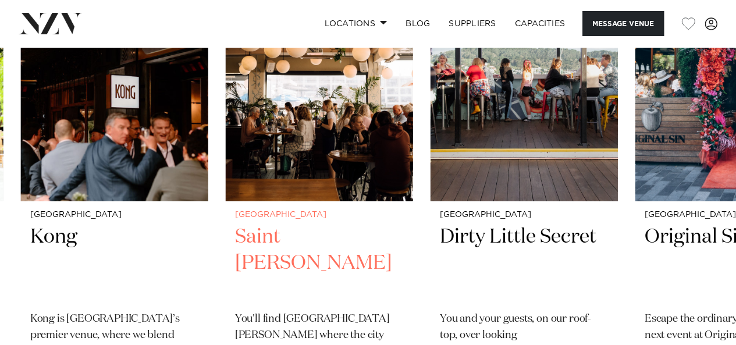 This screenshot has height=345, width=736. Describe the element at coordinates (623, 23) in the screenshot. I see `button: Message Venue` at that location.